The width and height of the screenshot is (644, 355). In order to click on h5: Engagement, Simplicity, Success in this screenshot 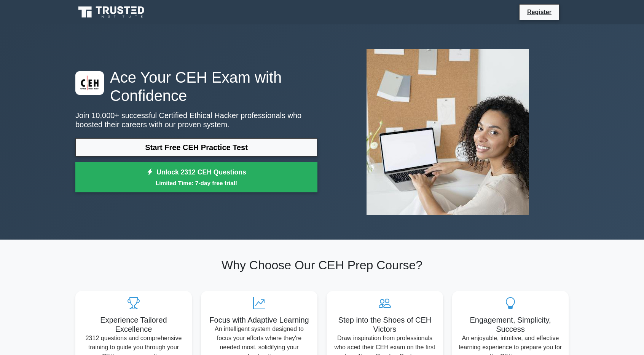, I will do `click(511, 325)`.